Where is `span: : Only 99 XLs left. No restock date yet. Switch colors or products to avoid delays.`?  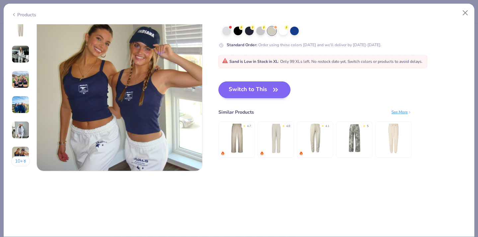 span: : Only 99 XLs left. No restock date yet. Switch colors or products to avoid delays. is located at coordinates (322, 61).